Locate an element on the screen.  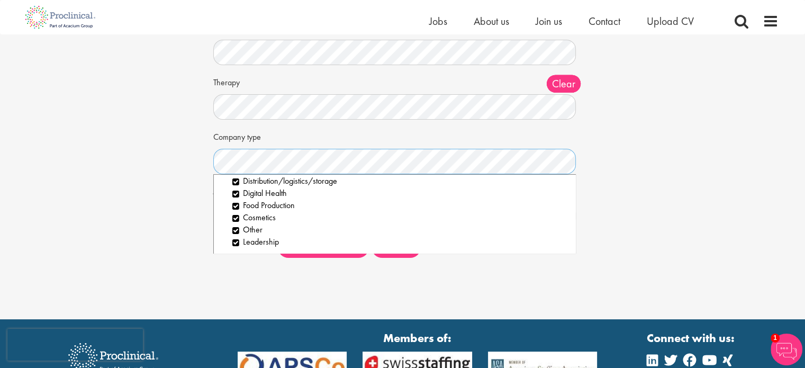
label: Therapy is located at coordinates (241, 81).